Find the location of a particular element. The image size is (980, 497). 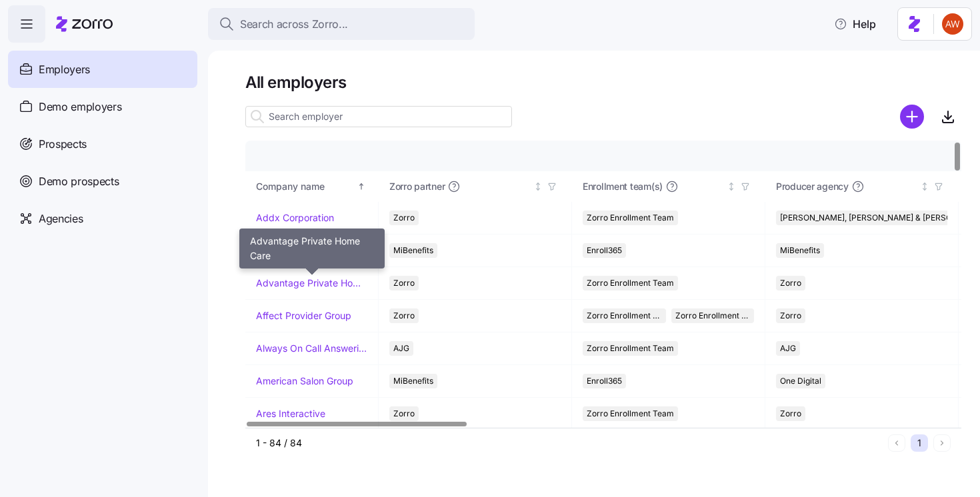

button: Next page is located at coordinates (942, 444).